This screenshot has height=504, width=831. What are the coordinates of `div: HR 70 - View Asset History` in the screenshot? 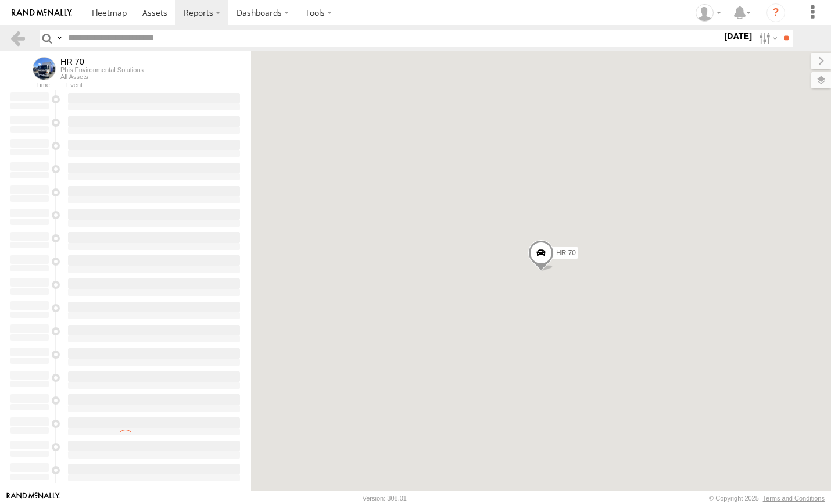 It's located at (102, 62).